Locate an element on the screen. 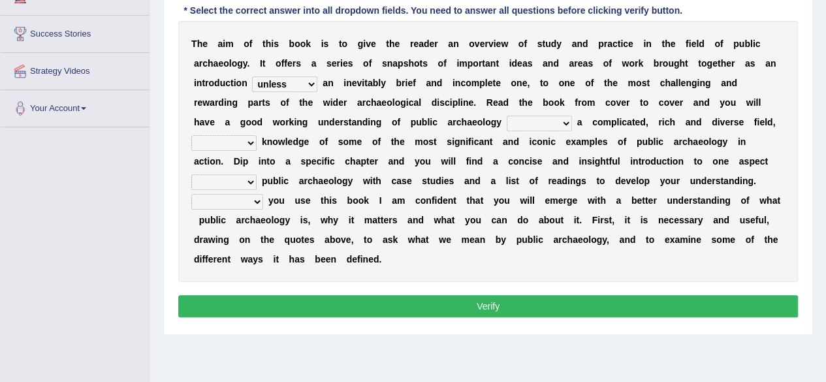 The image size is (826, 382). a: Your Account is located at coordinates (75, 106).